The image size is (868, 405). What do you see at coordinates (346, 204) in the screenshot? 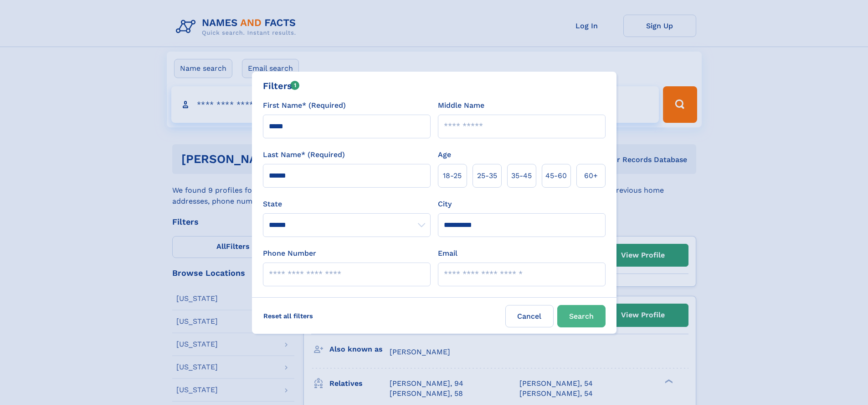
I see `label: State` at bounding box center [346, 204].